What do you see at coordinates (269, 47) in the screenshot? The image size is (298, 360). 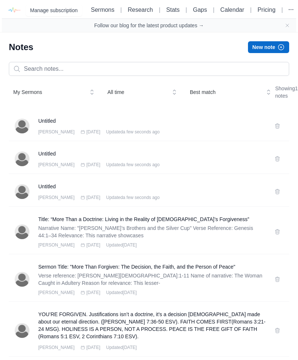 I see `a: New note` at bounding box center [269, 47].